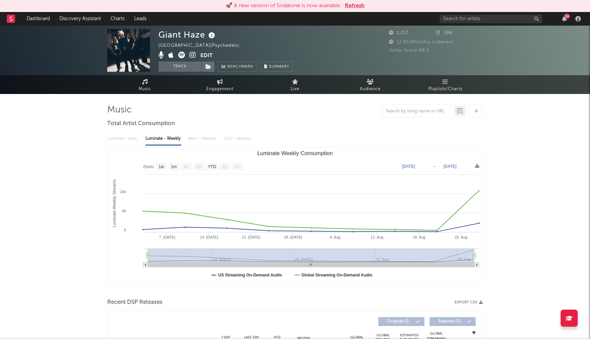 The image size is (590, 339). Describe the element at coordinates (220, 89) in the screenshot. I see `span: Engagement` at that location.